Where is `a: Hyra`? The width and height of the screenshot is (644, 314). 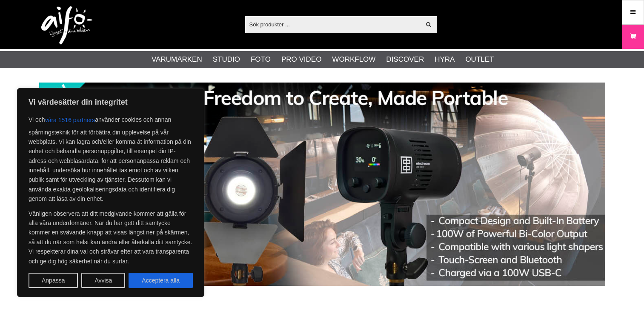 a: Hyra is located at coordinates (444, 59).